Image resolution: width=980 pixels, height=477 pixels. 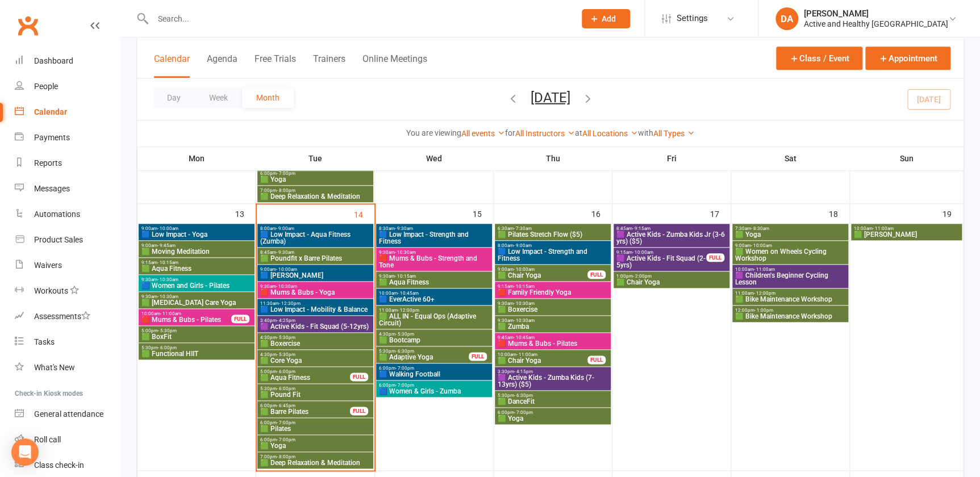 I want to click on span: 🟩 Yoga, so click(x=790, y=235).